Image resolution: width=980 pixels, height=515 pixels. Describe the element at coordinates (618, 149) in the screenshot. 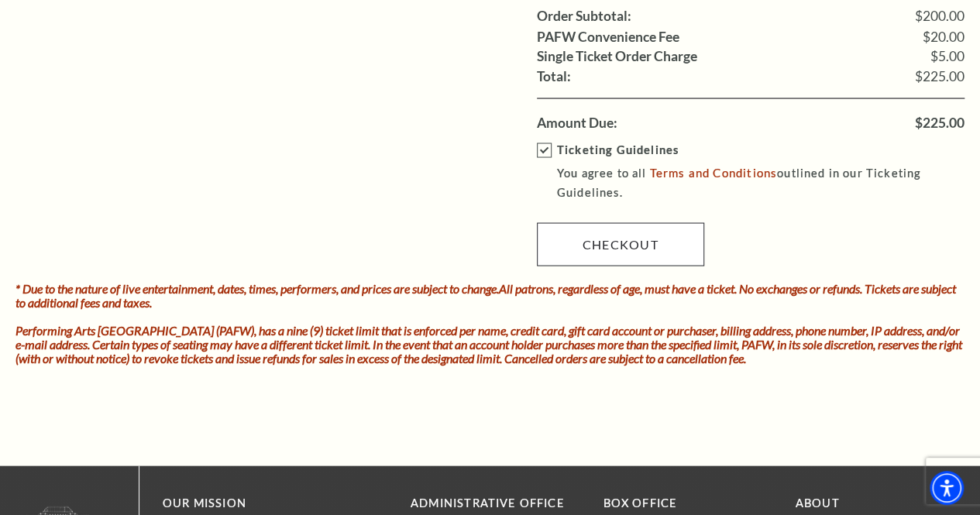

I see `strong: Ticketing Guidelines` at that location.